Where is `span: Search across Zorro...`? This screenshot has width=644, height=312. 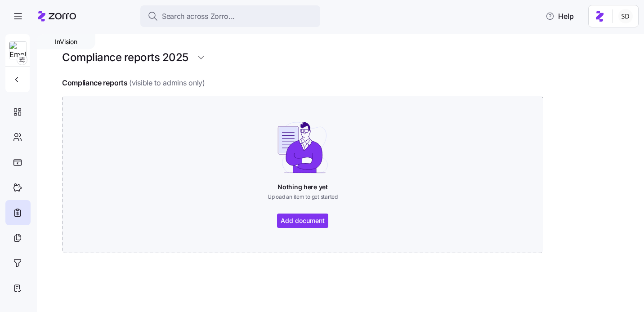
span: Search across Zorro... is located at coordinates (198, 16).